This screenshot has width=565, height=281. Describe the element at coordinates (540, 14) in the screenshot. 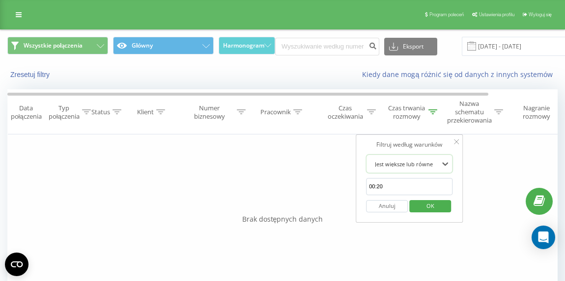

I see `span: Wyloguj się` at that location.